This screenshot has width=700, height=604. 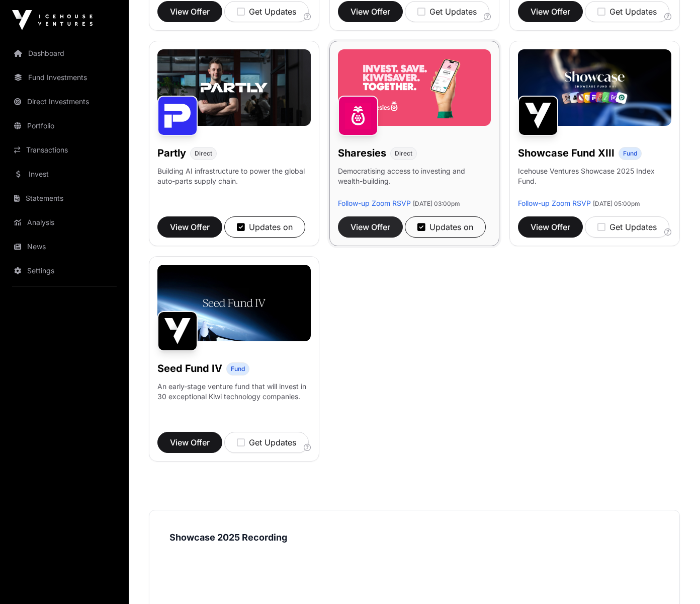 I want to click on a: Fund Investments, so click(x=64, y=77).